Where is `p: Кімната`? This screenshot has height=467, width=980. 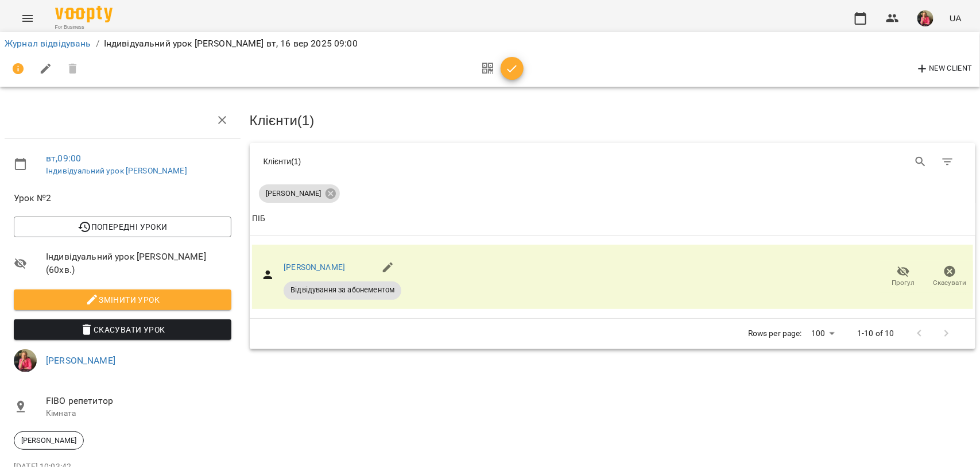 p: Кімната is located at coordinates (138, 413).